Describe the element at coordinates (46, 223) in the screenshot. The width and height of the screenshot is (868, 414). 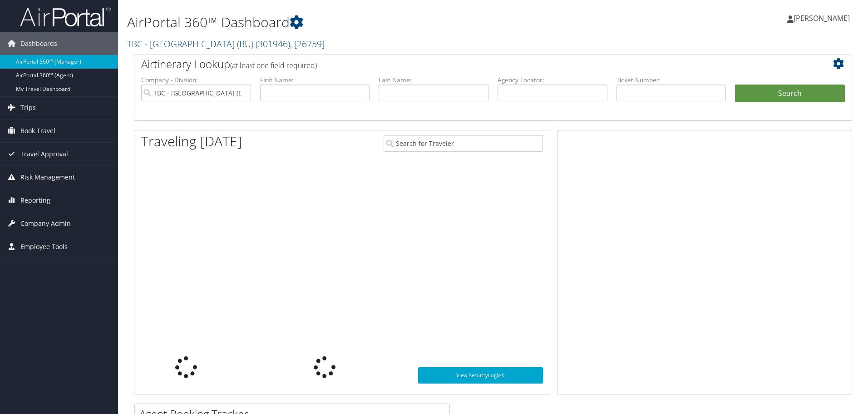
I see `span: Company Admin` at that location.